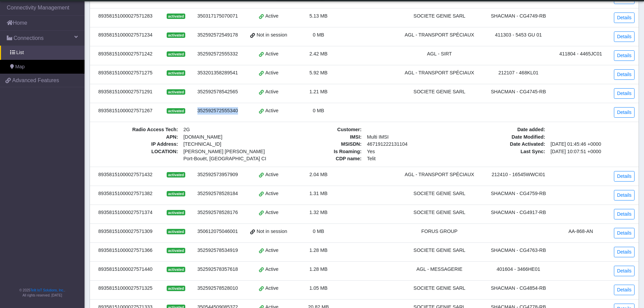 This screenshot has height=308, width=644. Describe the element at coordinates (126, 193) in the screenshot. I see `div: 89358151000027571382` at that location.